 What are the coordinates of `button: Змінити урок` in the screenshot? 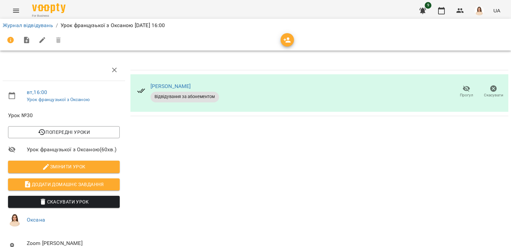 It's located at (64, 167).